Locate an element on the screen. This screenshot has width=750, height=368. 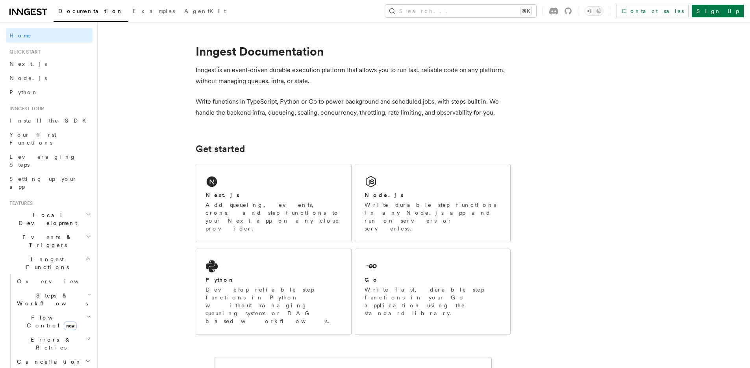
a: GoWrite fast, durable step functions in your Go application using the standard library. is located at coordinates (433, 291).